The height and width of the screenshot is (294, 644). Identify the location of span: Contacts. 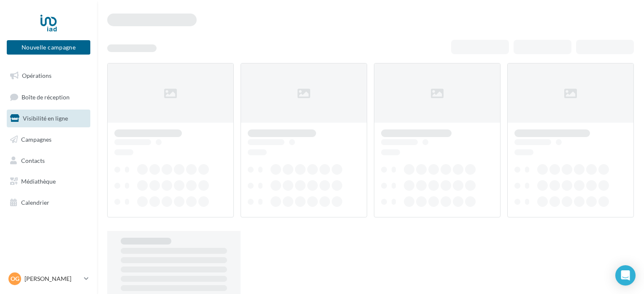
(33, 160).